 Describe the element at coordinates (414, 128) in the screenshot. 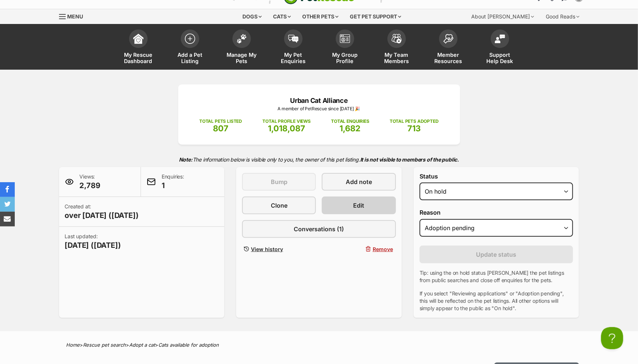

I see `span: 713` at that location.